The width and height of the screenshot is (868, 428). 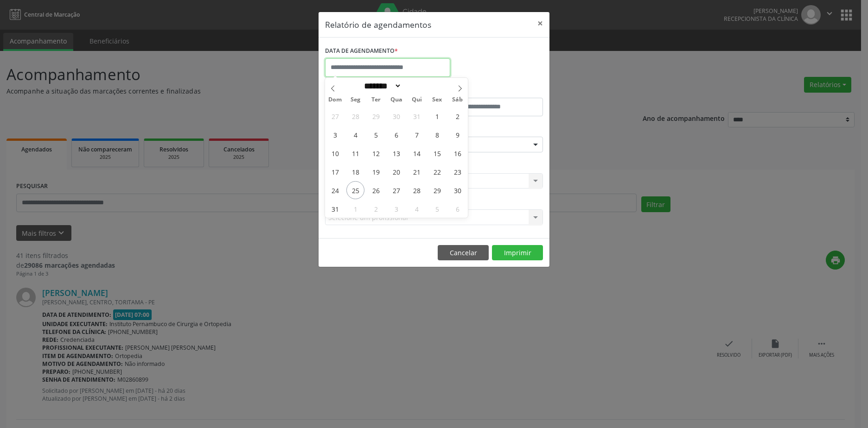 I want to click on span: Agosto 22, 2025, so click(x=436, y=171).